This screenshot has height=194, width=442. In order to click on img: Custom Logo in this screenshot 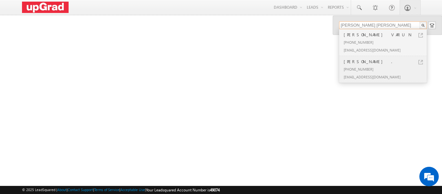, I will do `click(45, 7)`.